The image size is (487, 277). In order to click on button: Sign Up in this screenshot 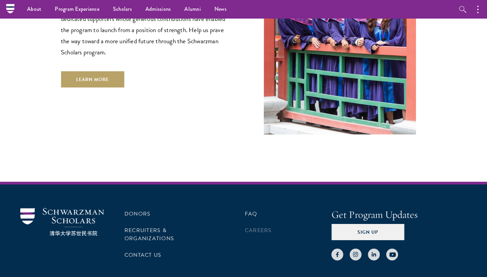, I will do `click(368, 232)`.